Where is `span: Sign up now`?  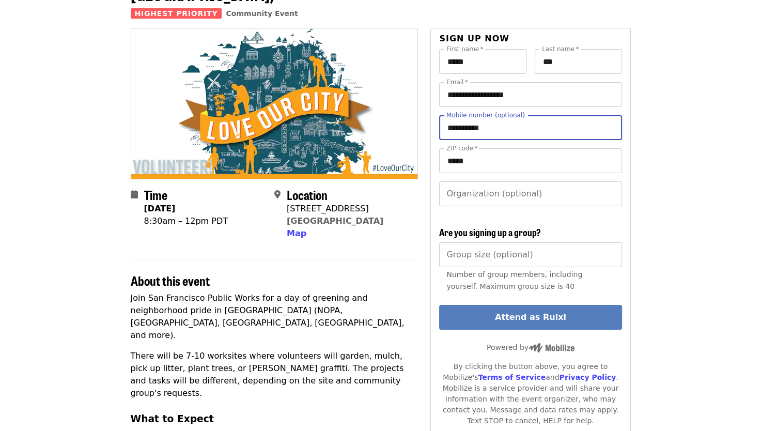 span: Sign up now is located at coordinates (474, 38).